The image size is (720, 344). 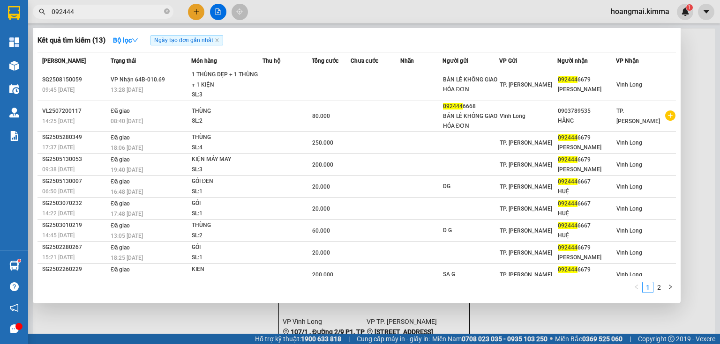 What do you see at coordinates (227, 204) in the screenshot?
I see `div: GÓI` at bounding box center [227, 204].